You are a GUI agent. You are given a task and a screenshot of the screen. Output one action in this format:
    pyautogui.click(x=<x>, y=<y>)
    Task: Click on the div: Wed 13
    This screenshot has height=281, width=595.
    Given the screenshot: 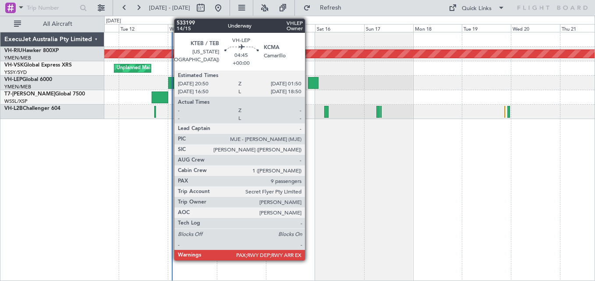 What is the action you would take?
    pyautogui.click(x=192, y=28)
    